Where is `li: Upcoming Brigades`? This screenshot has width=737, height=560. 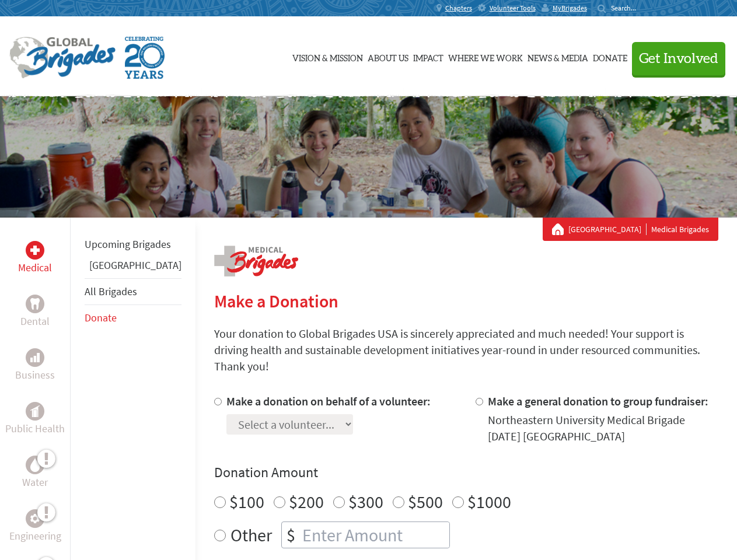 li: Upcoming Brigades is located at coordinates (133, 244).